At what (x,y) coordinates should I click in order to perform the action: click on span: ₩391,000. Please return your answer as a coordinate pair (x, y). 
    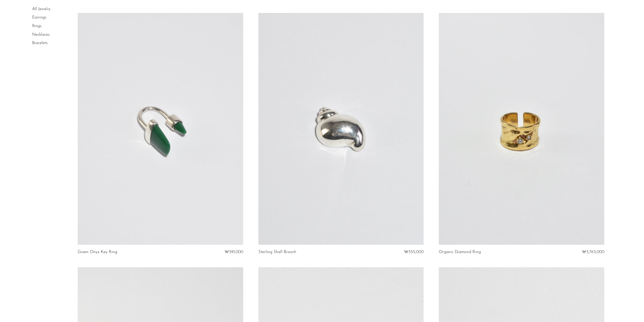
    Looking at the image, I should click on (234, 252).